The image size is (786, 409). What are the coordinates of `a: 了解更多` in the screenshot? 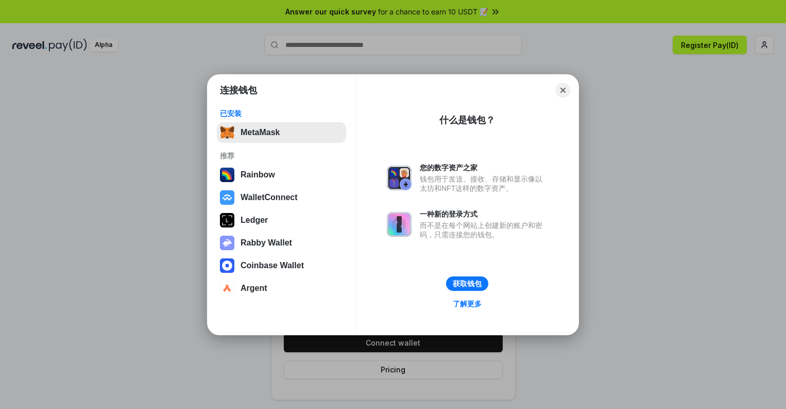 It's located at (467, 303).